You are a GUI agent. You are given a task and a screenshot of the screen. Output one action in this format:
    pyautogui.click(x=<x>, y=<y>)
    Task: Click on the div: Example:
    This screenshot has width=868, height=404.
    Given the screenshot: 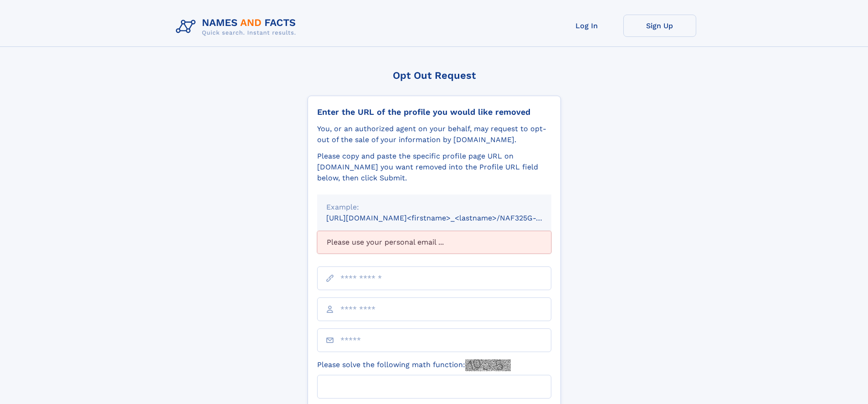 What is the action you would take?
    pyautogui.click(x=434, y=207)
    